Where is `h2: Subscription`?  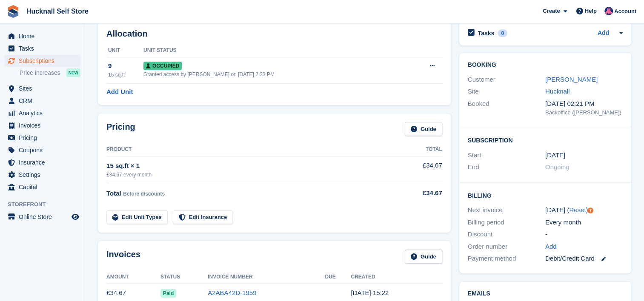 h2: Subscription is located at coordinates (545, 140).